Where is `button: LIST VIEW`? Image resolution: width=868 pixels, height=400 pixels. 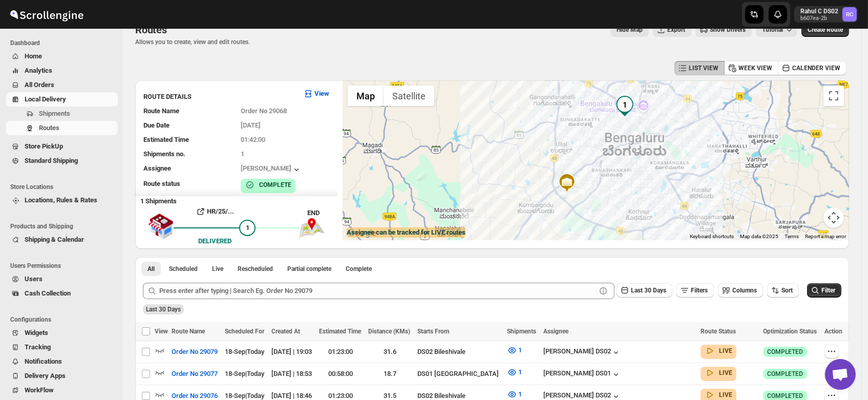
button: LIST VIEW is located at coordinates (700, 68).